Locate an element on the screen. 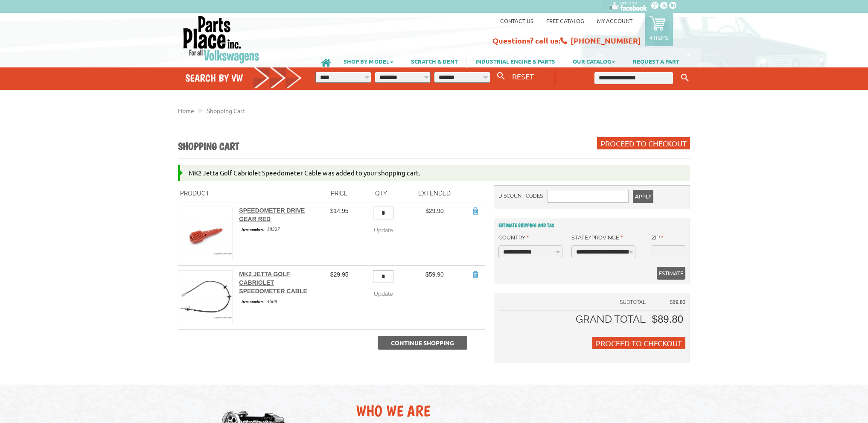 The height and width of the screenshot is (423, 868). span: $14.95 is located at coordinates (339, 211).